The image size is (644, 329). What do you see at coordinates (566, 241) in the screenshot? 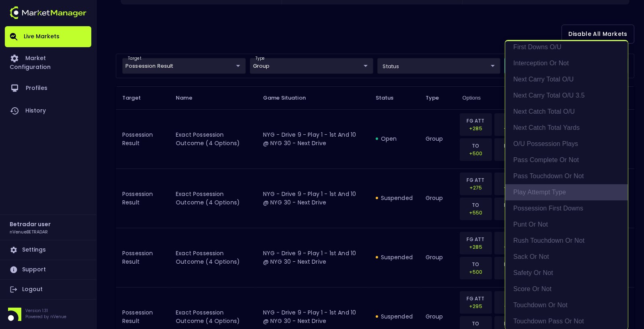
I see `li: rush touchdown or not` at bounding box center [566, 241].